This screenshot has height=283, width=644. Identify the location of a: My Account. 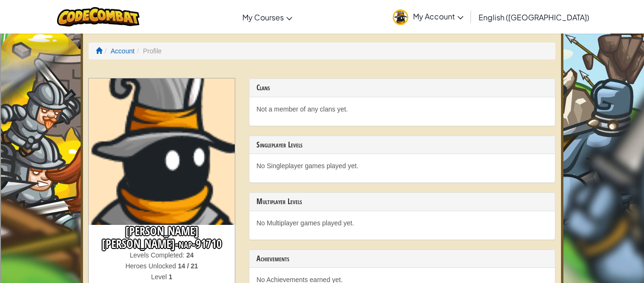
(428, 17).